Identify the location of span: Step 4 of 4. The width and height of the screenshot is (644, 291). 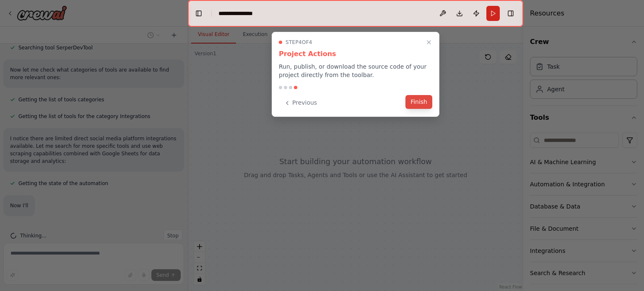
(299, 42).